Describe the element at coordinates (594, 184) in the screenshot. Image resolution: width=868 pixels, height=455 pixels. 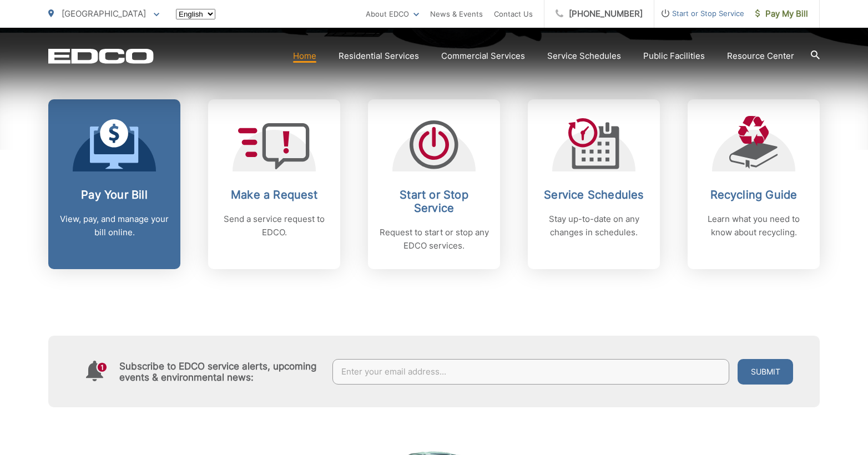
I see `a: Service Schedules Stay up-to-date on any changes in schedules.` at that location.